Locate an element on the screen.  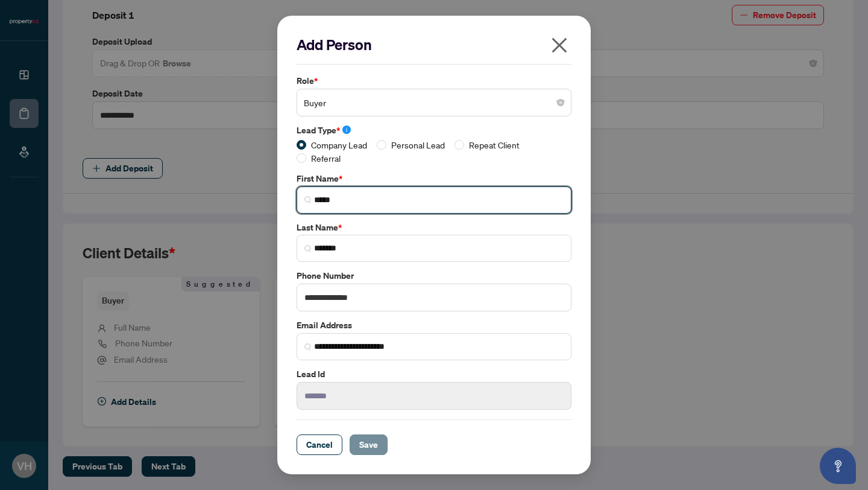
span: Personal Lead is located at coordinates (418, 145).